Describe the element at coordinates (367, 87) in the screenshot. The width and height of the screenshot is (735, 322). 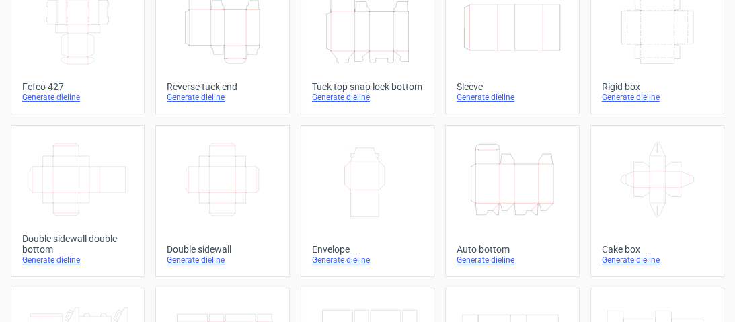
I see `div: Tuck top snap lock bottom` at that location.